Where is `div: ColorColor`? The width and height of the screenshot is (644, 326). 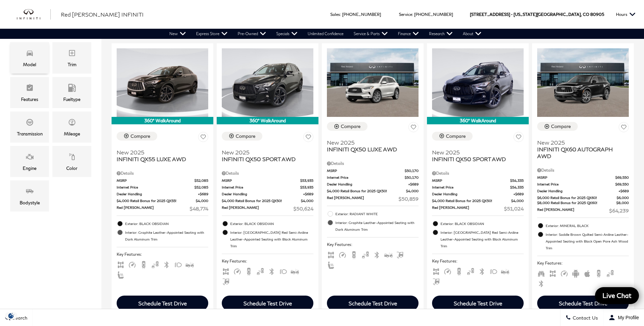
div: ColorColor is located at coordinates (72, 161).